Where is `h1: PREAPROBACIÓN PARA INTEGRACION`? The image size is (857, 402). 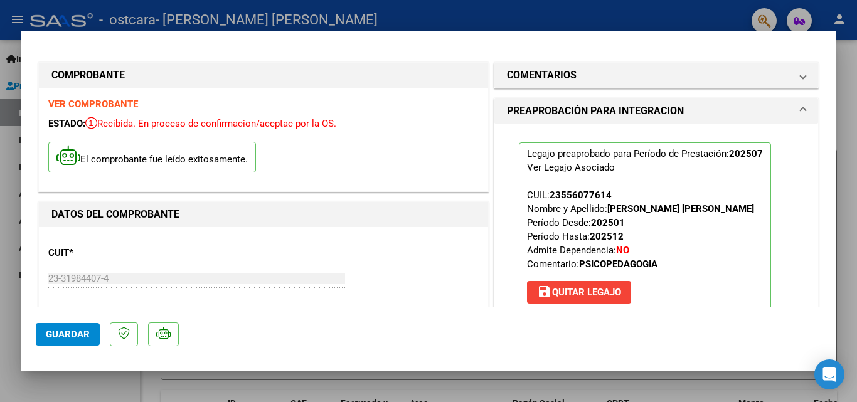
h1: PREAPROBACIÓN PARA INTEGRACION is located at coordinates (596, 111).